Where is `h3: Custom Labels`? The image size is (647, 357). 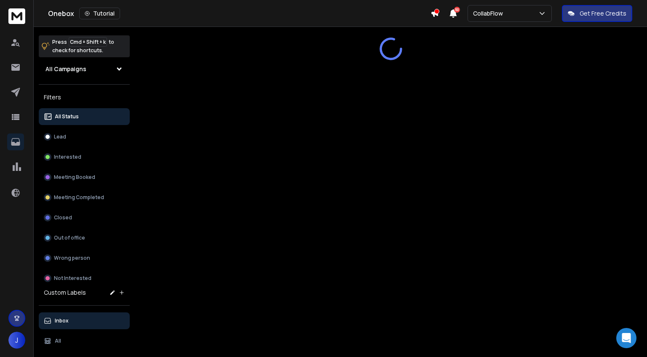
h3: Custom Labels is located at coordinates (65, 293).